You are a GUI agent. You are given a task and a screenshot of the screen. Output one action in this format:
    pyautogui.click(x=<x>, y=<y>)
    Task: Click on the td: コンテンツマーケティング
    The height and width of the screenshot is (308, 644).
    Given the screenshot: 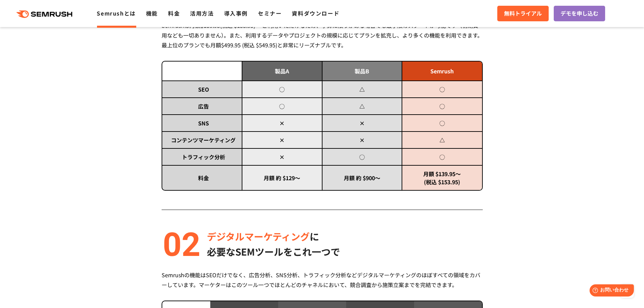 What is the action you would take?
    pyautogui.click(x=202, y=140)
    